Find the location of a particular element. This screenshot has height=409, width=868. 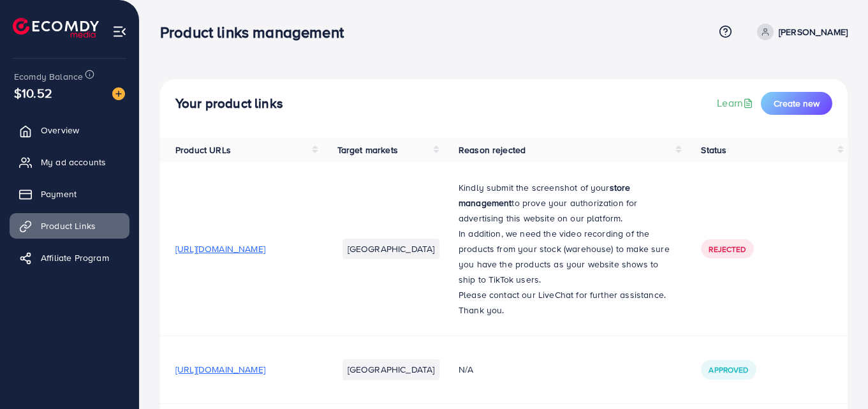

span: Approved is located at coordinates (728, 369).